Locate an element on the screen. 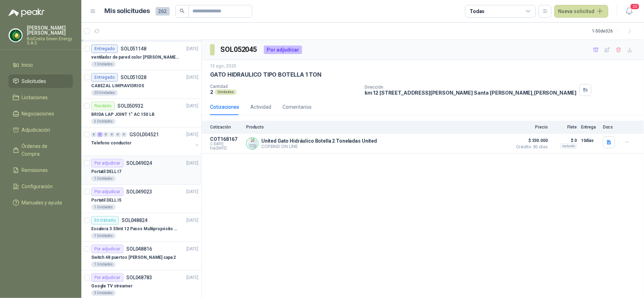 This screenshot has width=644, height=298. img: Logo peakr is located at coordinates (26, 13).